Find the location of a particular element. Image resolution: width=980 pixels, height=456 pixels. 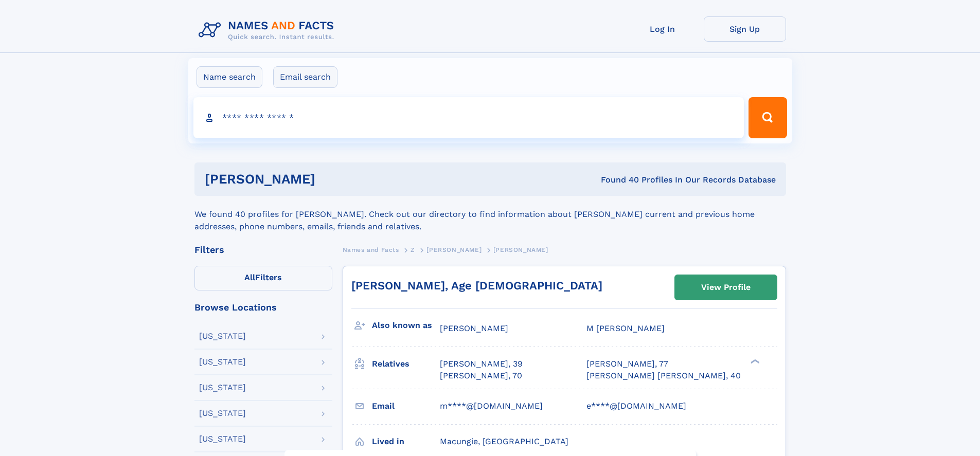

h3: Also known as is located at coordinates (405, 326).